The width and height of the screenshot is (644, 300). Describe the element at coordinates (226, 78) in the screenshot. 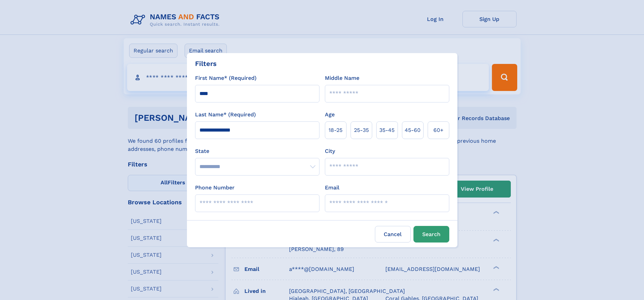

I see `label: First Name* (Required)` at that location.